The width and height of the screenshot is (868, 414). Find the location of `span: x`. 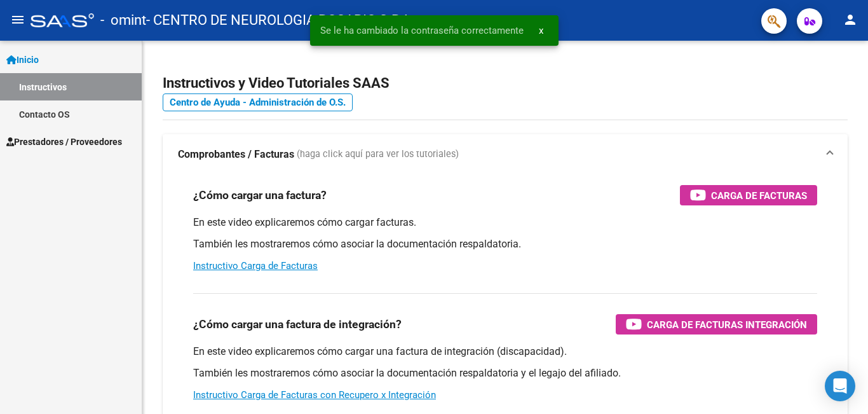

span: x is located at coordinates (540, 31).